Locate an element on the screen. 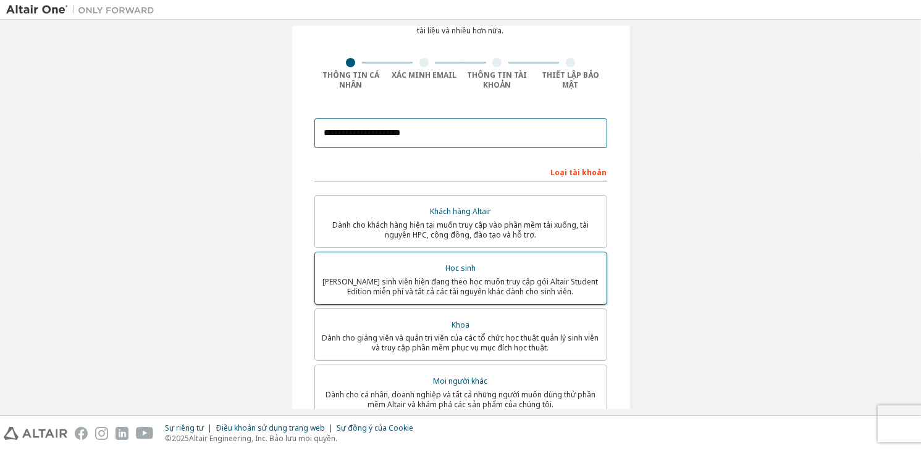 The height and width of the screenshot is (451, 921). font: Thông tin cá nhân is located at coordinates (351, 80).